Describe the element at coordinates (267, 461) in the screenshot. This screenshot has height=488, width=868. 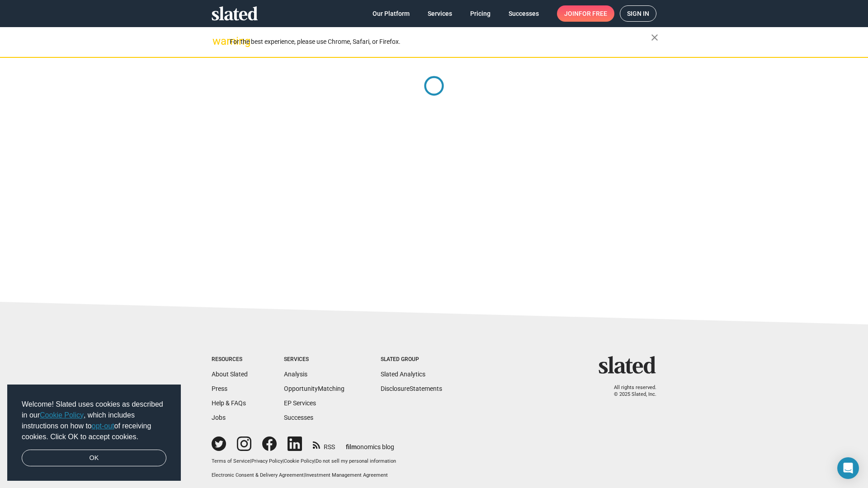
I see `a: Privacy Policy` at that location.